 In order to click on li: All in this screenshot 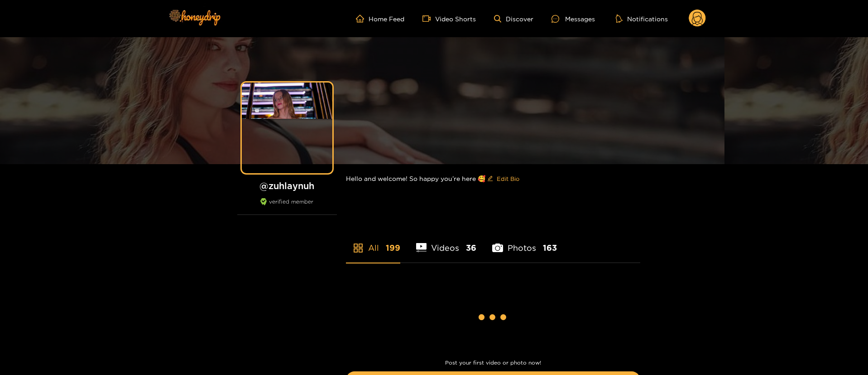, I will do `click(373, 242)`.